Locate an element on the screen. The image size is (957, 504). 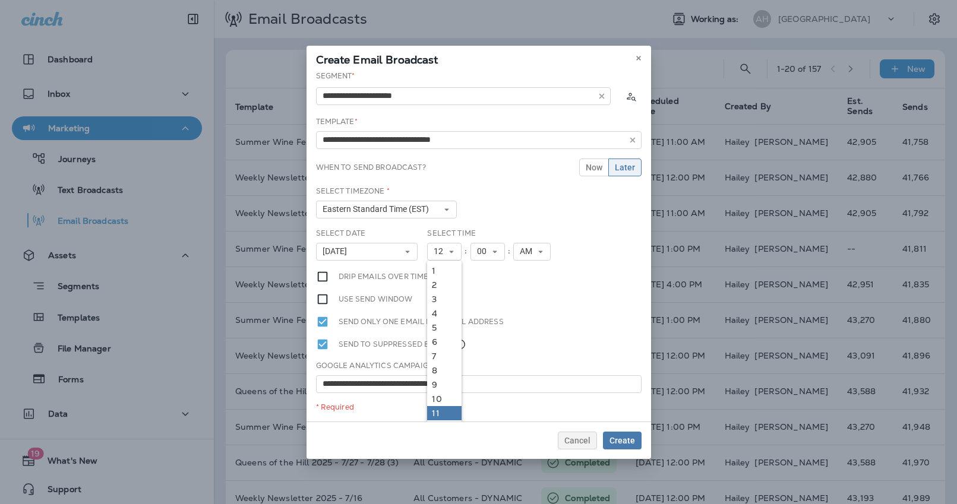
button: Cancel is located at coordinates (577, 441).